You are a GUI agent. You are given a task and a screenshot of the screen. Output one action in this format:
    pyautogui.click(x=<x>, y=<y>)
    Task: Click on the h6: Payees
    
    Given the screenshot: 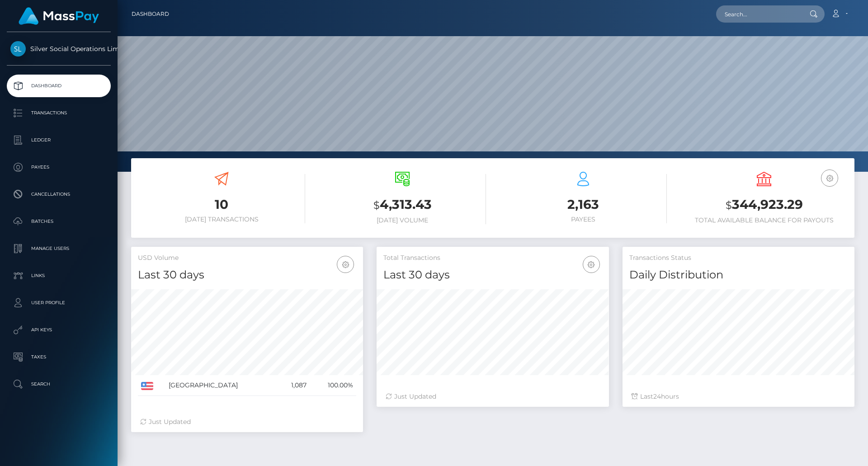 What is the action you would take?
    pyautogui.click(x=583, y=219)
    